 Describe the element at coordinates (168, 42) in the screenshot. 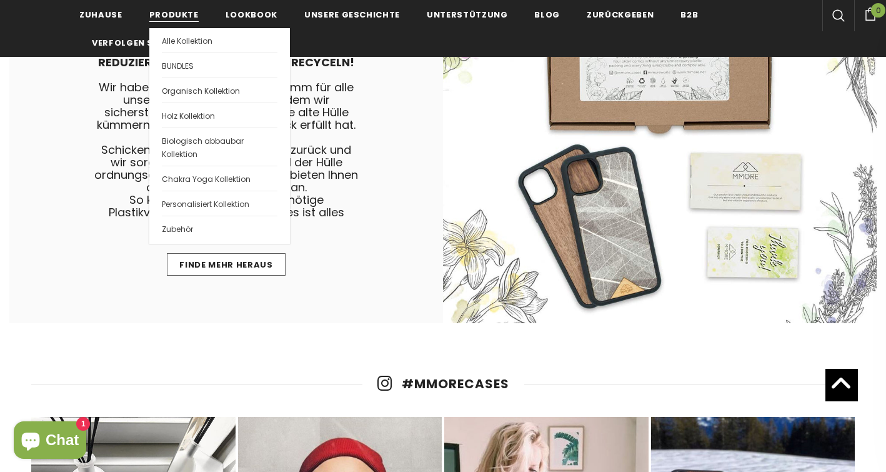

I see `a: Verfolgen Sie Ihre Bestellung` at that location.